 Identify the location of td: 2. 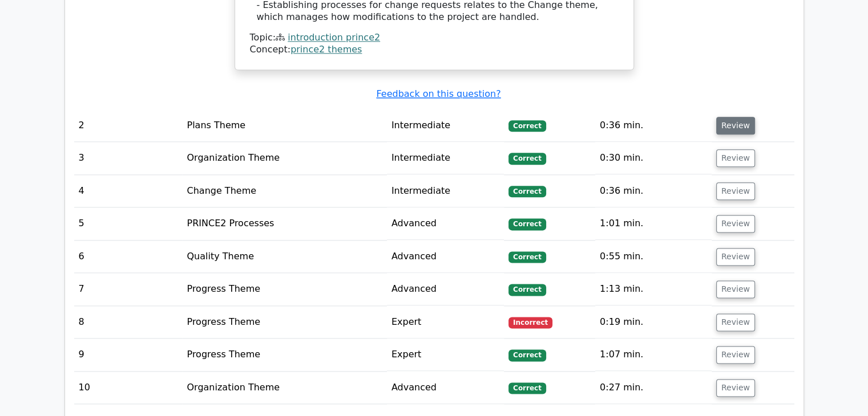
(129, 125).